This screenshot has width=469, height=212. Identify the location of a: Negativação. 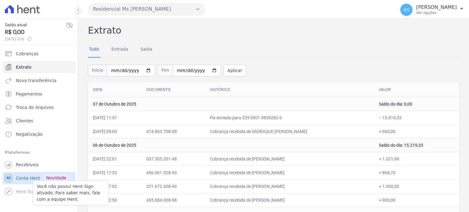
(39, 134).